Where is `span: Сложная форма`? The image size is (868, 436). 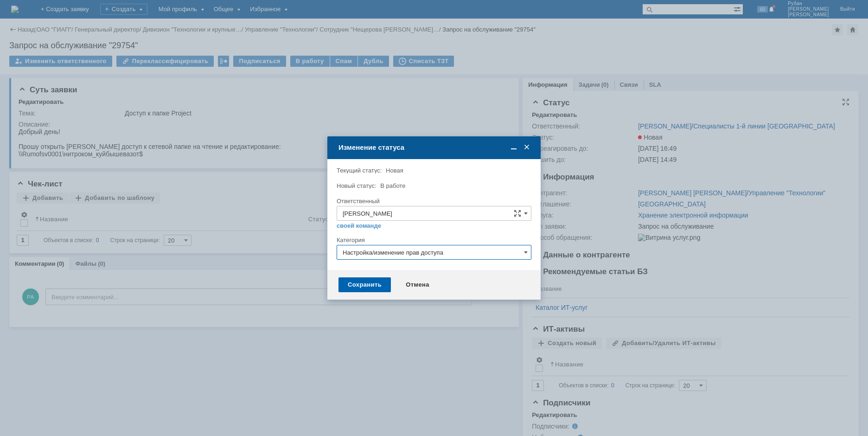
span: Сложная форма is located at coordinates (517, 213).